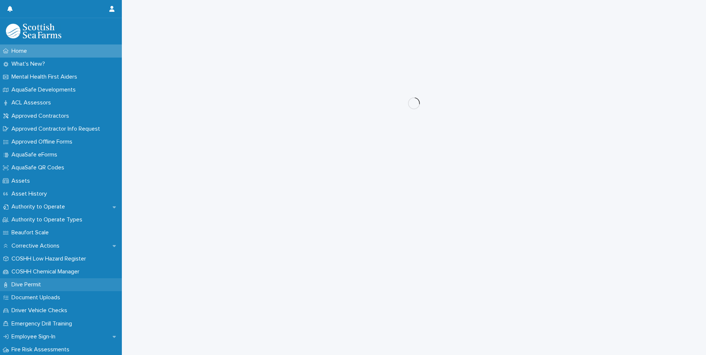 The width and height of the screenshot is (706, 355). What do you see at coordinates (21, 51) in the screenshot?
I see `p: Home` at bounding box center [21, 51].